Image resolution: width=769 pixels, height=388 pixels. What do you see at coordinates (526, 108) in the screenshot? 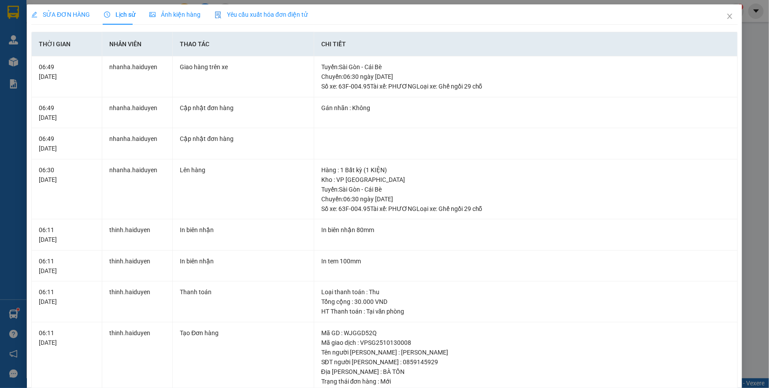
I see `div: Gán nhãn : Không` at bounding box center [526, 108].